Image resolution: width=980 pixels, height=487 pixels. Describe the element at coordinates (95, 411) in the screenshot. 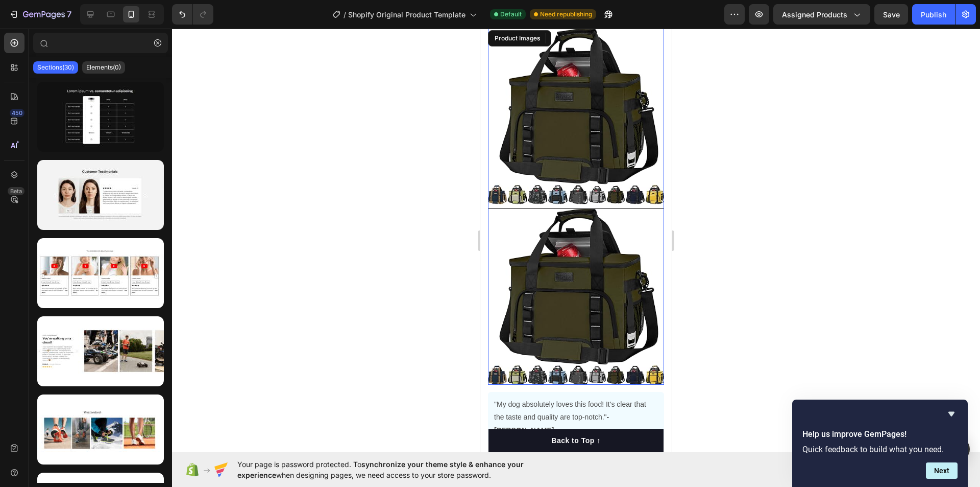

I see `button: Back to Top ↑` at that location.